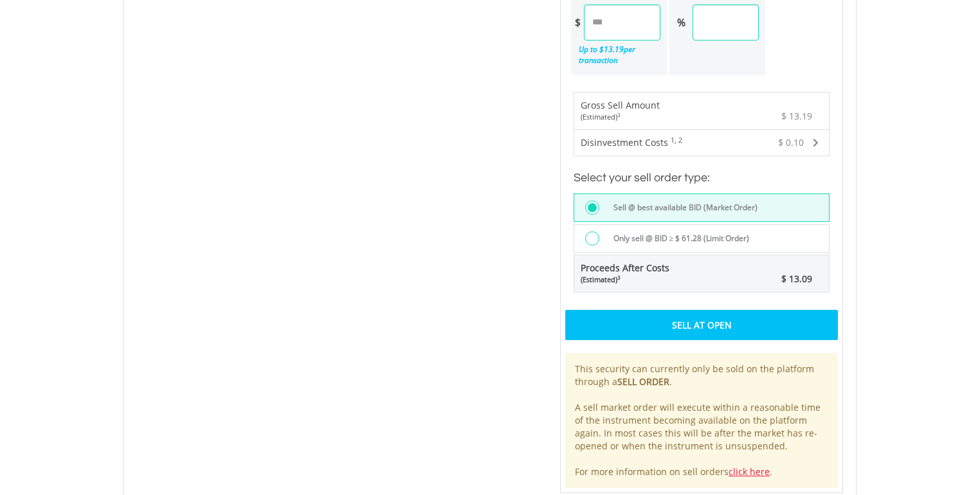 This screenshot has width=980, height=495. What do you see at coordinates (701, 178) in the screenshot?
I see `h3: Select your sell order type:` at bounding box center [701, 178].